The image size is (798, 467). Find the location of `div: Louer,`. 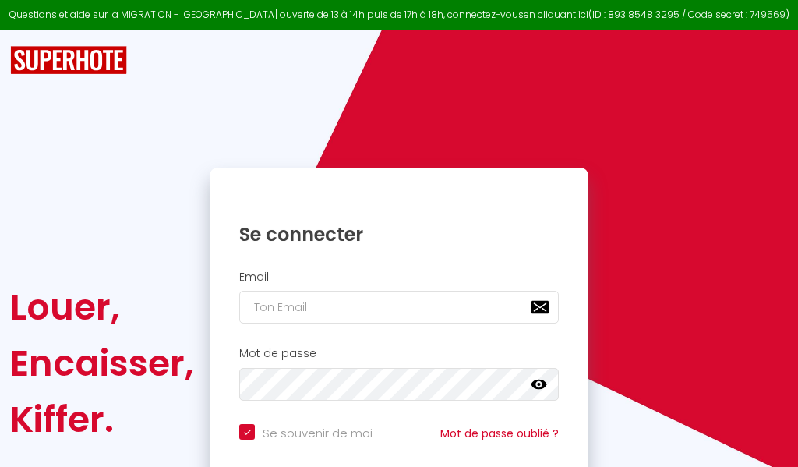

div: Louer, is located at coordinates (102, 307).